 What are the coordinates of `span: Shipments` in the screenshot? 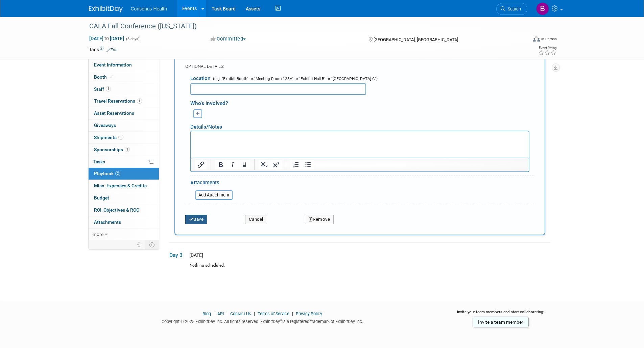 It's located at (108, 137).